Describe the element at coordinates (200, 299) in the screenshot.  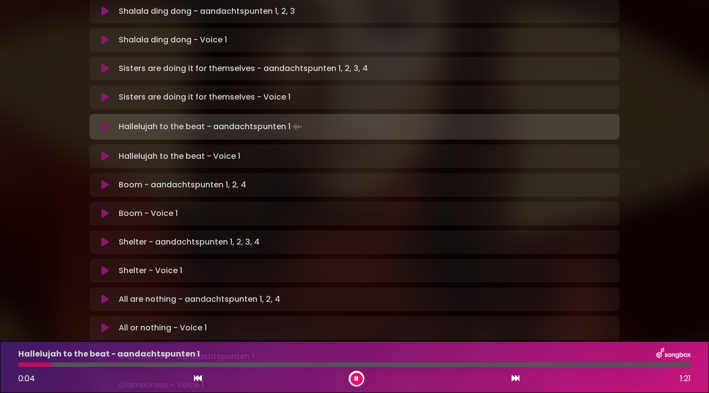
I see `p: All are nothing - aandachtspunten 1, 2, 4` at that location.